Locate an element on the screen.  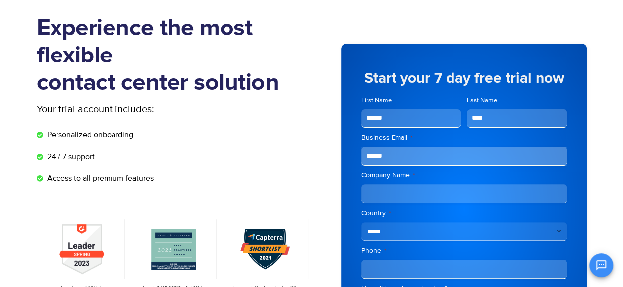
span: Access to all premium features is located at coordinates (99, 178).